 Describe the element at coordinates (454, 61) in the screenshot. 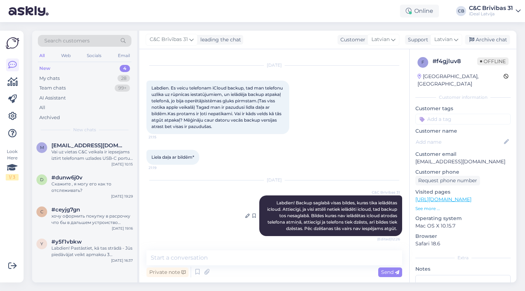

I see `div: # f4gjluv8` at that location.